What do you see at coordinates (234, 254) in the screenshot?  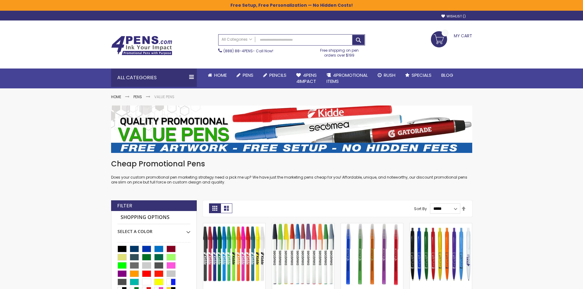 I see `img: Belfast B Value Stick Pen` at bounding box center [234, 254].